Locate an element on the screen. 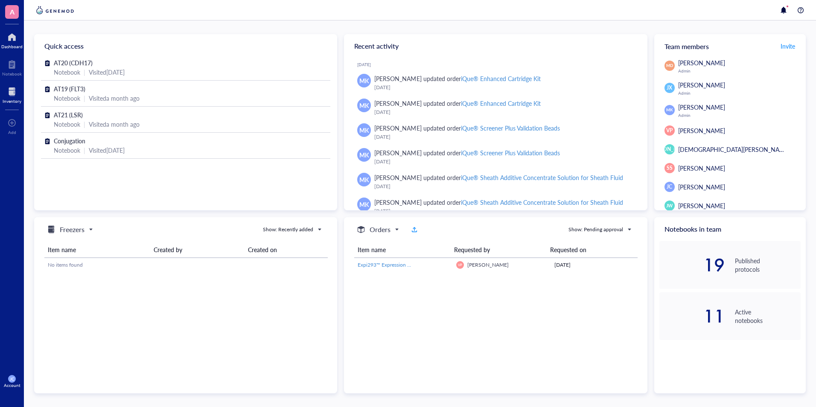  div: Recent activity is located at coordinates (495, 46).